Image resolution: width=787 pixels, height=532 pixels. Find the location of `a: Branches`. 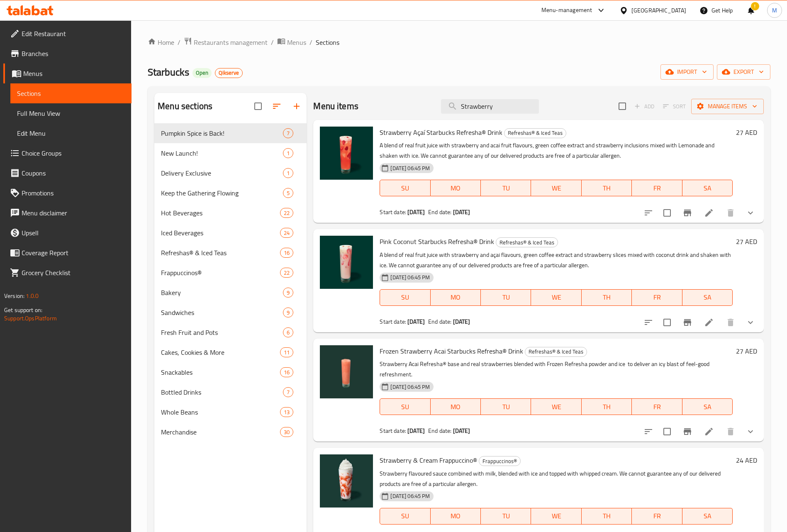

a: Branches is located at coordinates (67, 53).